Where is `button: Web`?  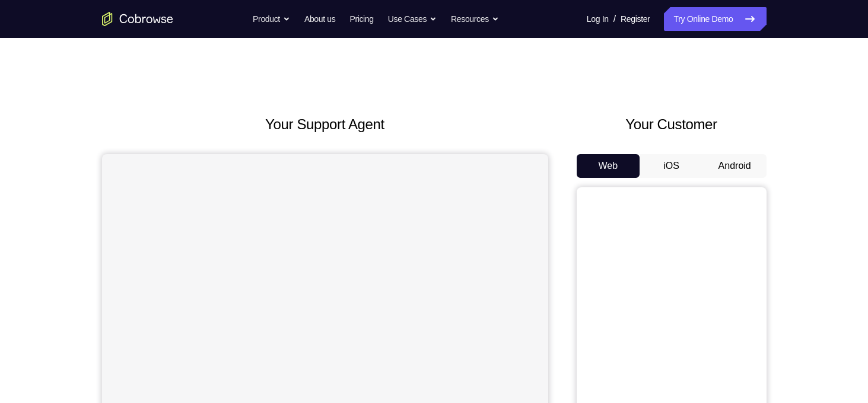 button: Web is located at coordinates (608, 166).